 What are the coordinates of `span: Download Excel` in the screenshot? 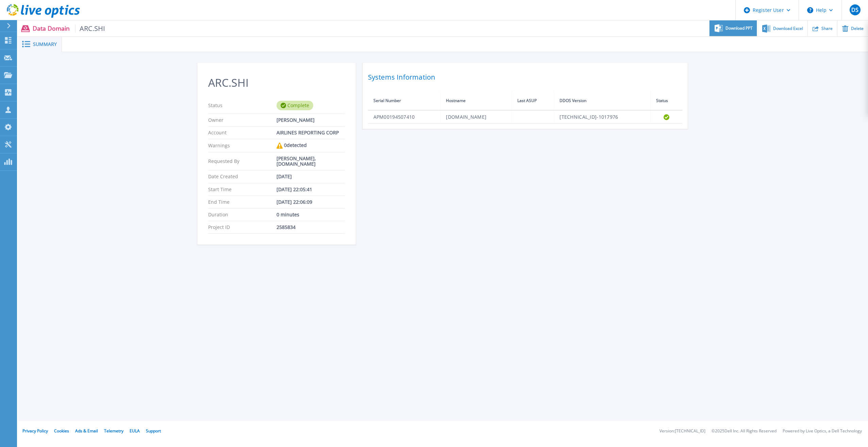 It's located at (788, 28).